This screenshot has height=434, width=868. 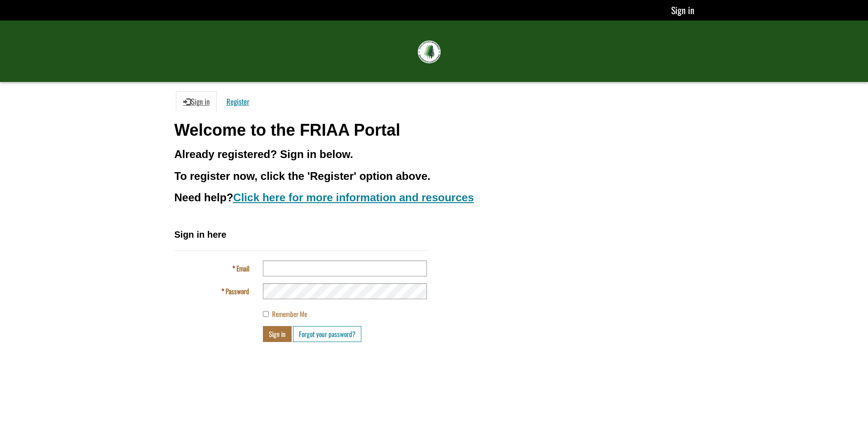 What do you see at coordinates (434, 130) in the screenshot?
I see `h1: Welcome to the FRIAA Portal` at bounding box center [434, 130].